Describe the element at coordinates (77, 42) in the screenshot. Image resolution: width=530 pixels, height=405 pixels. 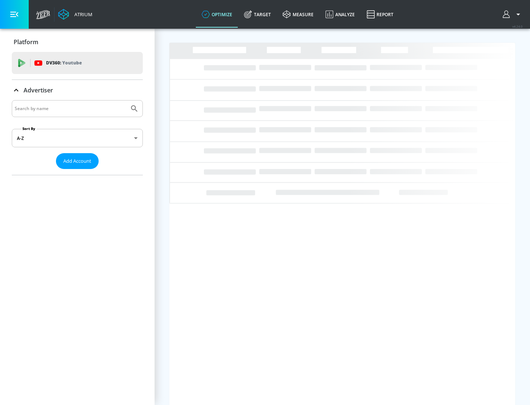
I see `div: Platform` at that location.